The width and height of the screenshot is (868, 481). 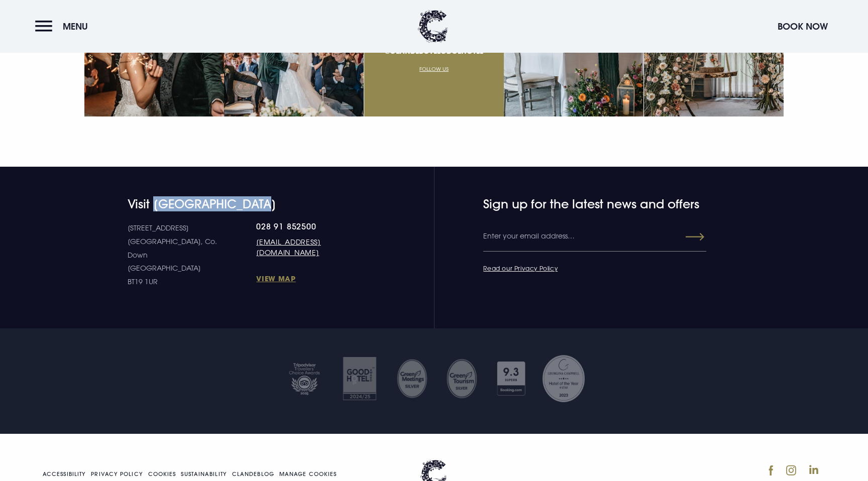 What do you see at coordinates (64, 26) in the screenshot?
I see `button: Menu` at bounding box center [64, 26].